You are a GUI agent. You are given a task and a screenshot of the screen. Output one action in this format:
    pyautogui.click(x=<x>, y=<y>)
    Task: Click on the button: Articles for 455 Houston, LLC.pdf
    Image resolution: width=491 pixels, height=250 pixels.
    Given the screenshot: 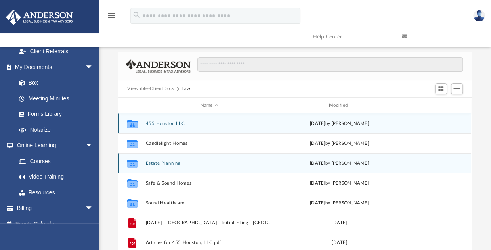 What is the action you would take?
    pyautogui.click(x=209, y=242)
    